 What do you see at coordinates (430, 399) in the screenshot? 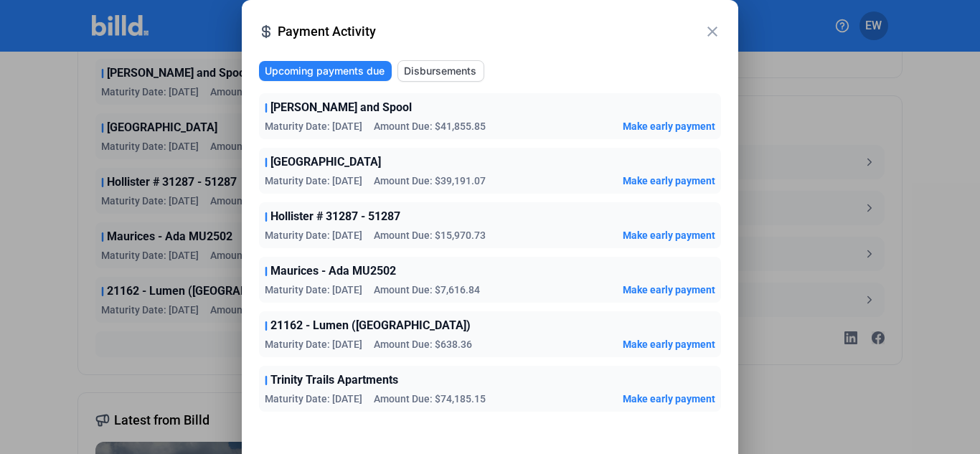
I see `span: Amount Due: $74,185.15` at bounding box center [430, 399].